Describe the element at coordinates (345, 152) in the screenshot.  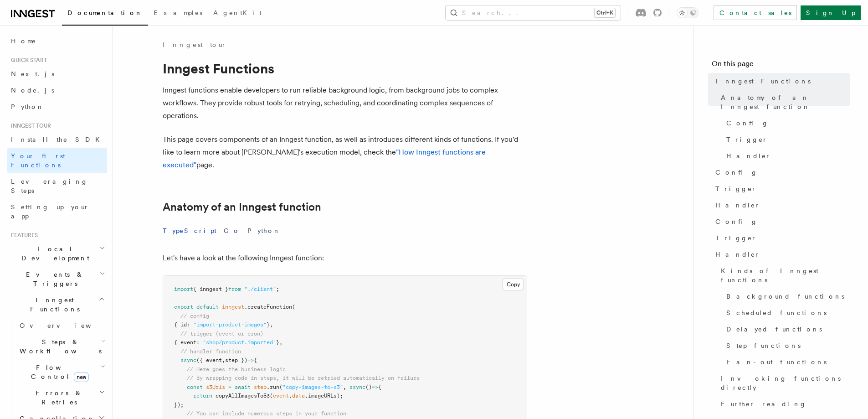
I see `p: This page covers components of an Inngest function, as well as introduces different kinds of func...` at that location.